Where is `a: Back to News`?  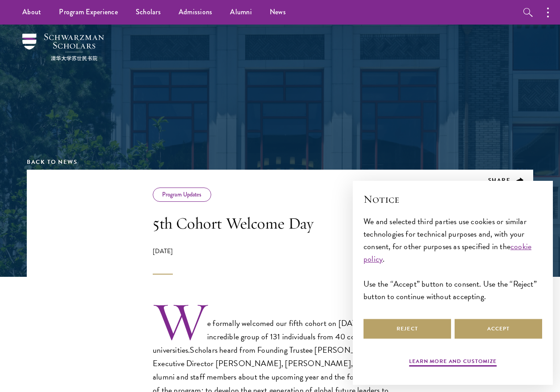
a: Back to News is located at coordinates (52, 162).